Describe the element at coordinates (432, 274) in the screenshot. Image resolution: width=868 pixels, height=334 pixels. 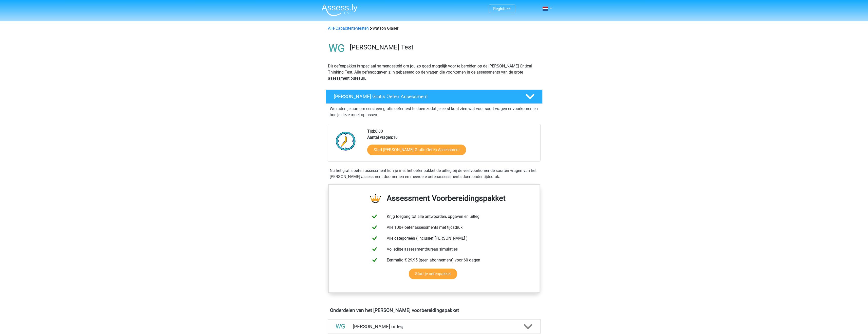
I see `a: Start je oefenpakket` at that location.